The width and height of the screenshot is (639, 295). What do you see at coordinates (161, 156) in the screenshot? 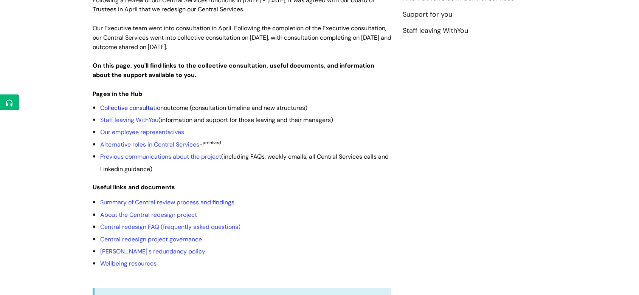
I see `a: Previous communications about the project` at bounding box center [161, 156].